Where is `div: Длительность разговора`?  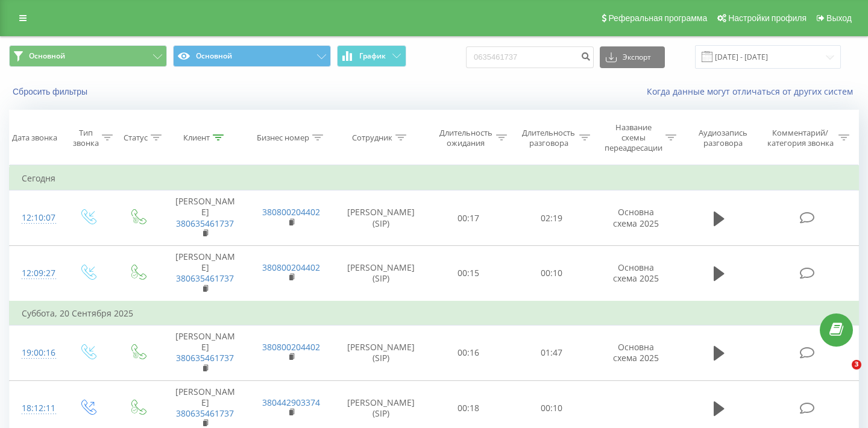 div: Длительность разговора is located at coordinates (549, 138).